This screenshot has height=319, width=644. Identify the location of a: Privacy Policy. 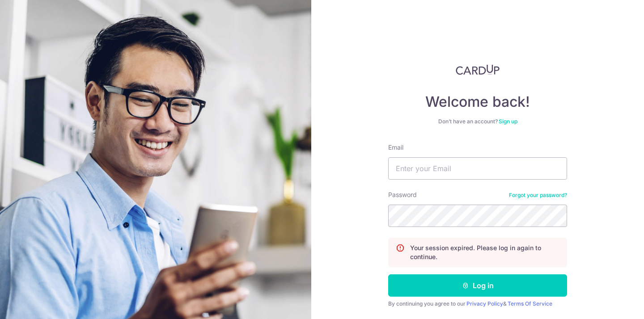
(485, 304).